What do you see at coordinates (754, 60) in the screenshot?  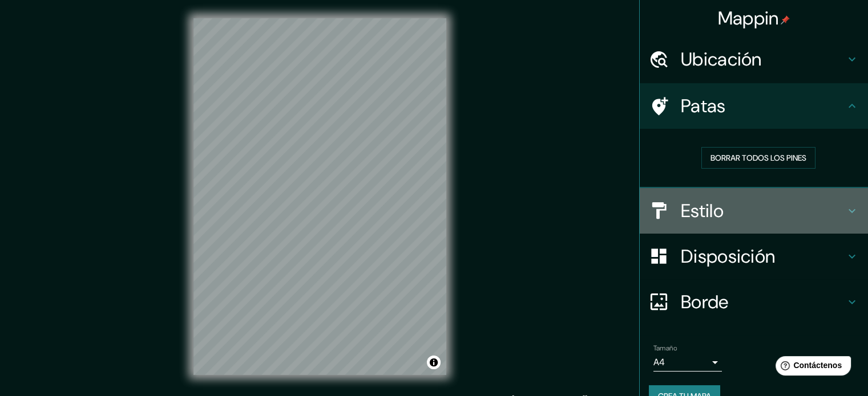 I see `div: Ubicación` at bounding box center [754, 60].